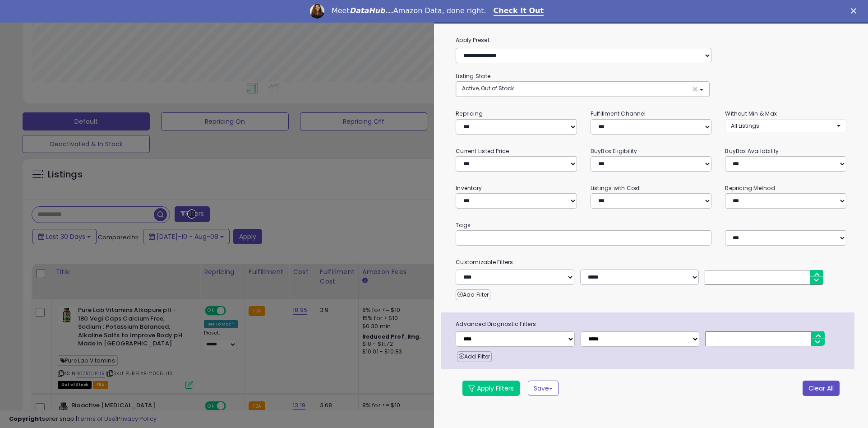 This screenshot has height=428, width=868. What do you see at coordinates (652, 324) in the screenshot?
I see `span: Advanced Diagnostic Filters` at bounding box center [652, 324].